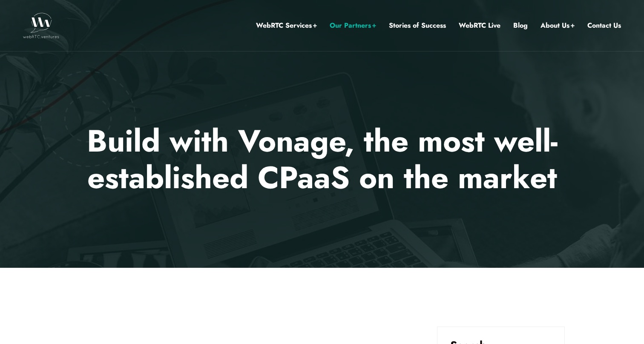 The height and width of the screenshot is (344, 644). What do you see at coordinates (322, 160) in the screenshot?
I see `p: Build with Vonage, the most well-established CPaaS on the market` at bounding box center [322, 160].